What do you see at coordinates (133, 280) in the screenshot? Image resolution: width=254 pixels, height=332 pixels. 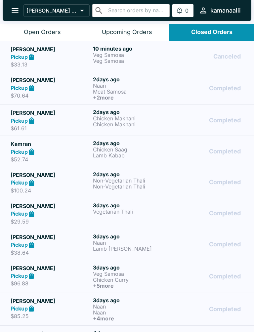 I see `p: Chicken Curry` at bounding box center [133, 280].